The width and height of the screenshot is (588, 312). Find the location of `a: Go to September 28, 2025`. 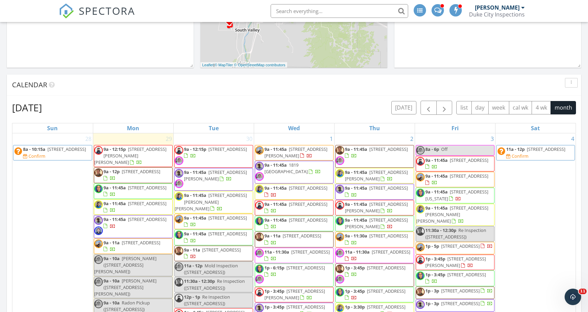

a: Go to September 28, 2025 is located at coordinates (88, 139).